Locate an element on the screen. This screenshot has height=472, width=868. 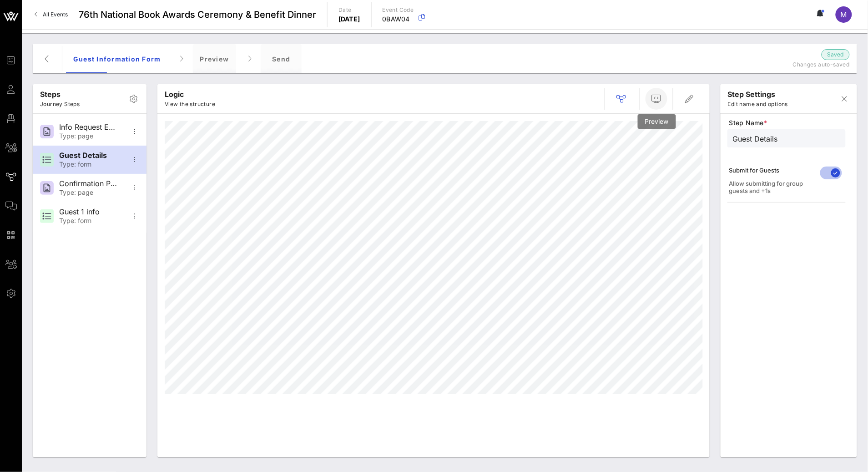
p: Journey Steps is located at coordinates (60, 104).